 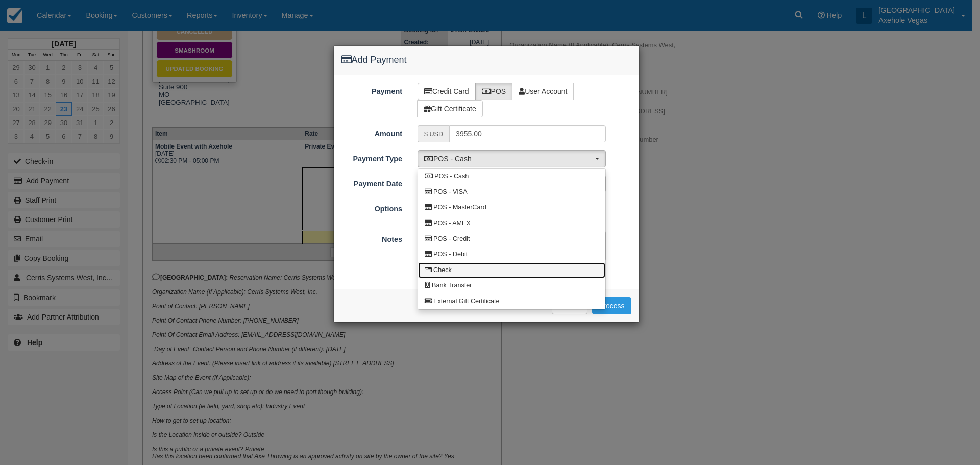 What do you see at coordinates (466, 301) in the screenshot?
I see `span: External Gift Certificate` at bounding box center [466, 301].